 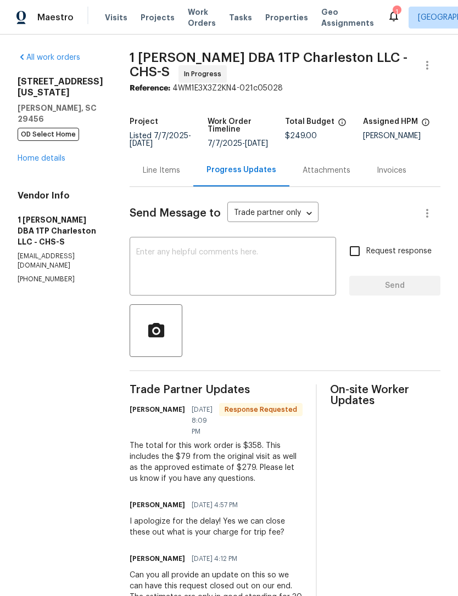 What do you see at coordinates (396, 12) in the screenshot?
I see `div: 1` at bounding box center [396, 12].